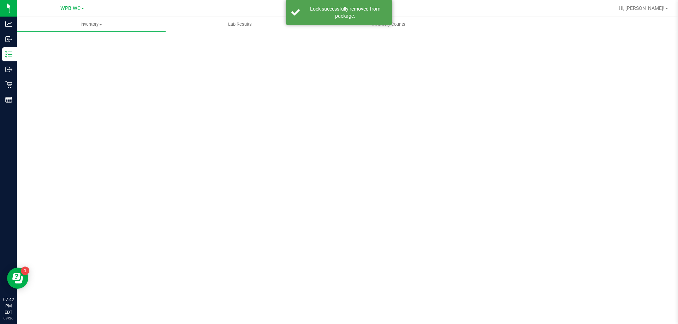 This screenshot has width=678, height=324. Describe the element at coordinates (9, 54) in the screenshot. I see `inline-svg: Inventory` at that location.